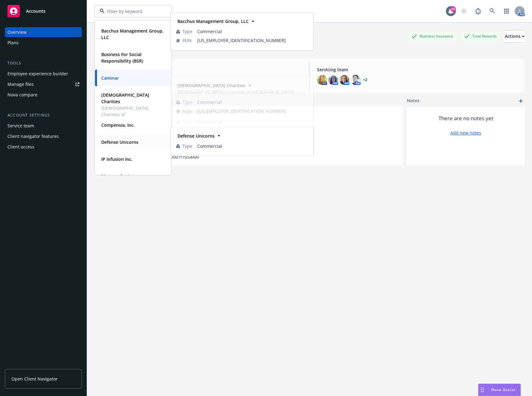  I want to click on strong: IP Infusion Inc., so click(117, 159).